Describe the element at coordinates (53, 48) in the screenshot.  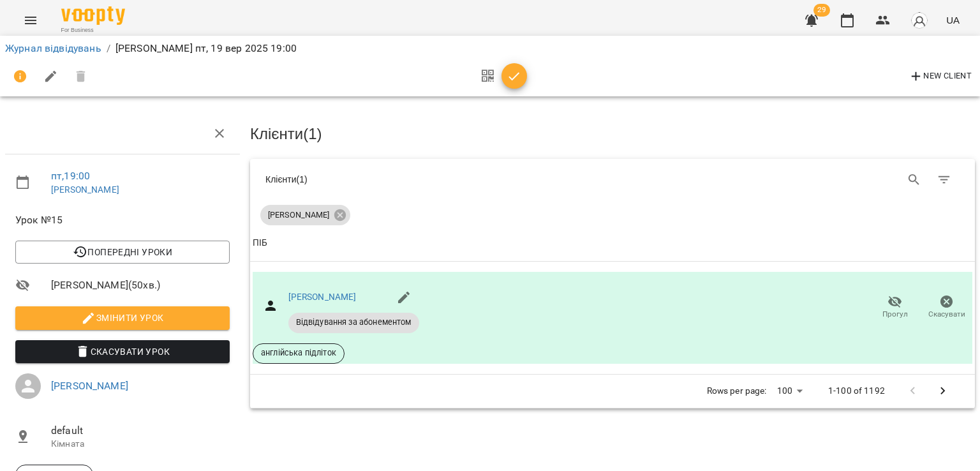
I see `a: Журнал відвідувань` at that location.